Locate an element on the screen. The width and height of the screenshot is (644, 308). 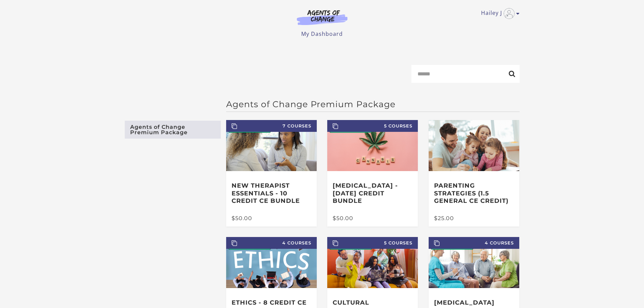
h3: New Therapist Essentials - 10 Credit CE Bundle is located at coordinates (272, 193).